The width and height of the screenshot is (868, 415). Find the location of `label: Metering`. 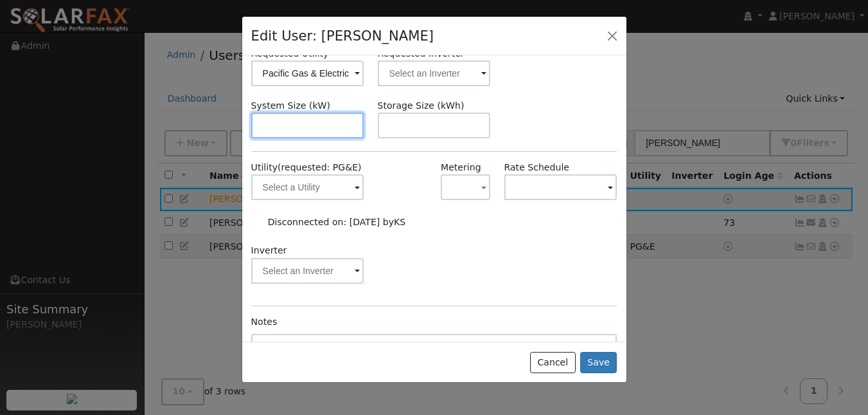

label: Metering is located at coordinates (461, 168).